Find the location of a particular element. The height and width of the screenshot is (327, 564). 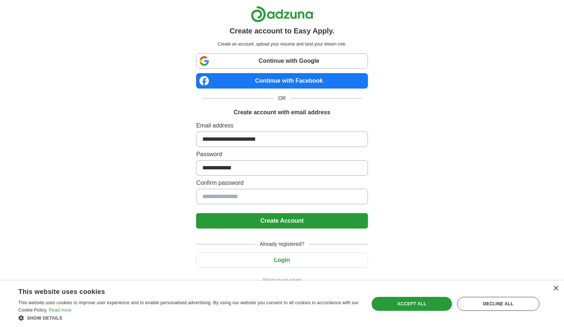

div: Decline all is located at coordinates (498, 304).